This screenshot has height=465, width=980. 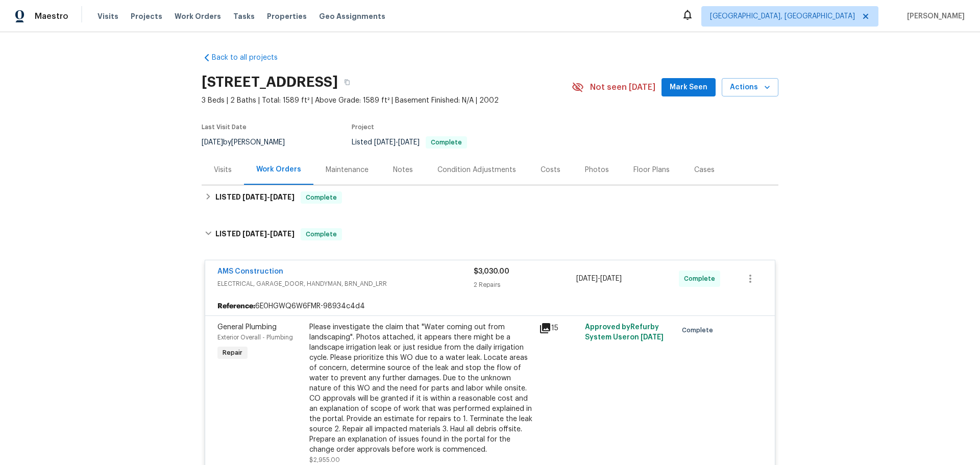 What do you see at coordinates (625, 332) in the screenshot?
I see `span: Approved by Refurby System User on` at bounding box center [625, 332].